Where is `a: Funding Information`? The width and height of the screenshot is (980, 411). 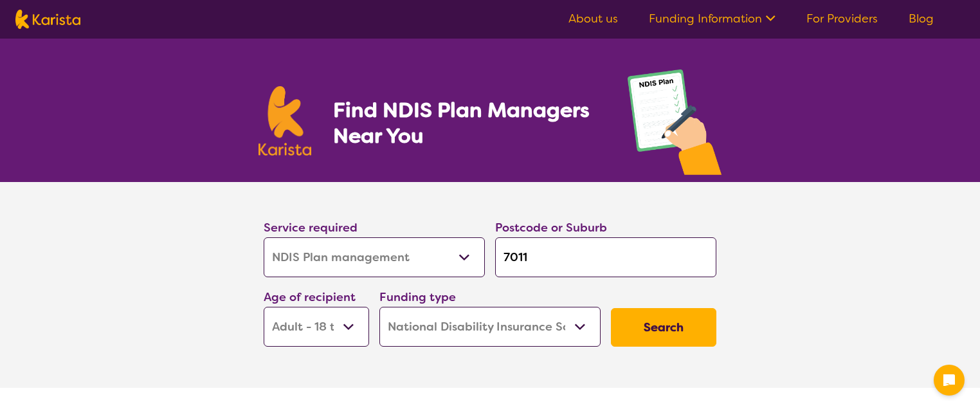
a: Funding Information is located at coordinates (712, 19).